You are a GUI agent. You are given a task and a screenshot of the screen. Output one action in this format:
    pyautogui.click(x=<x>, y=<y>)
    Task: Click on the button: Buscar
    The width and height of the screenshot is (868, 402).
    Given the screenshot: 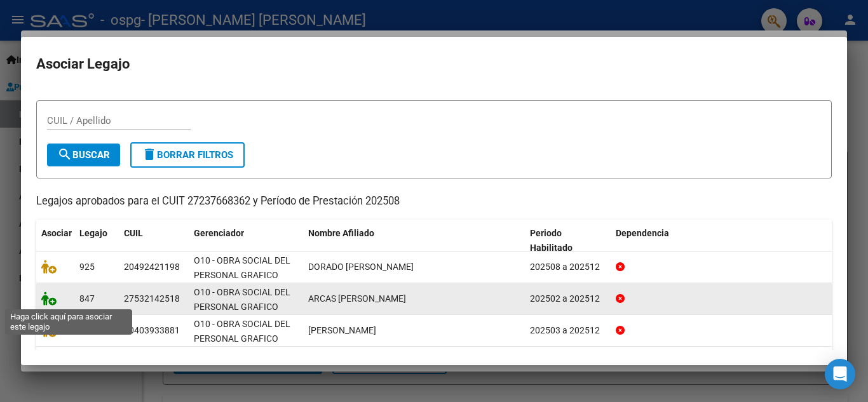 What is the action you would take?
    pyautogui.click(x=83, y=155)
    